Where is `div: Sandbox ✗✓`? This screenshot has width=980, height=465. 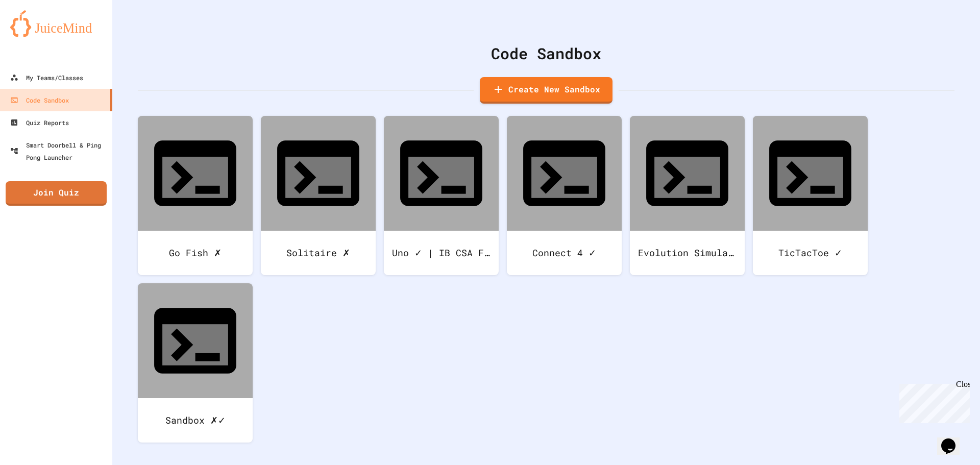
div: Sandbox ✗✓ is located at coordinates (195, 421).